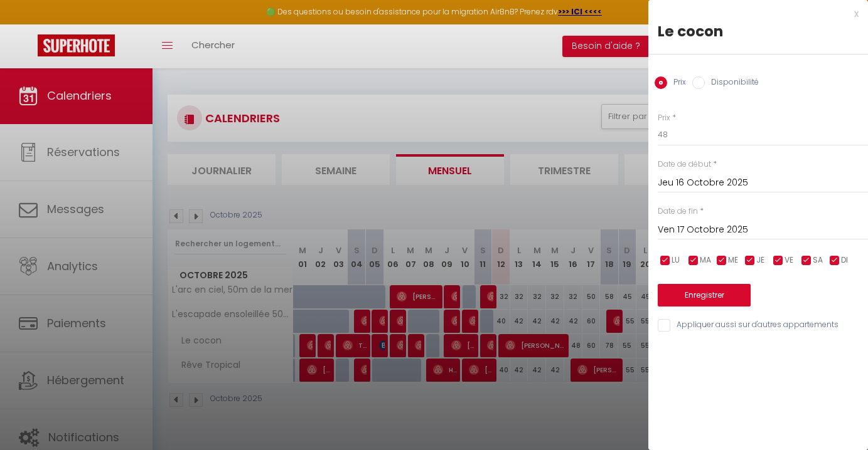  I want to click on div: x, so click(753, 14).